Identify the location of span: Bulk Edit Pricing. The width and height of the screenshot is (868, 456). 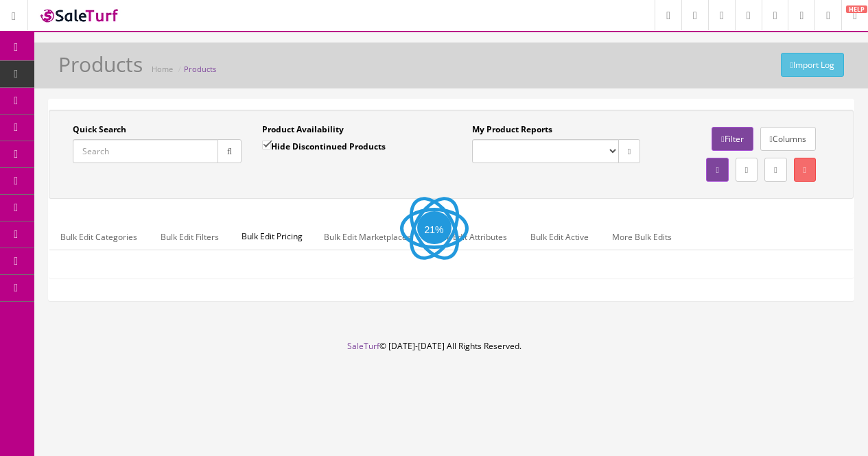
(271, 237).